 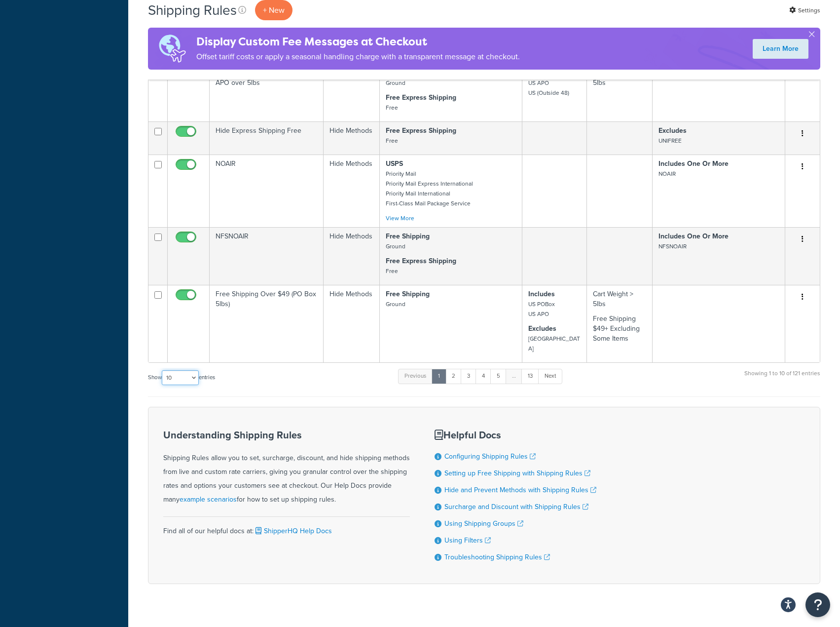 What do you see at coordinates (468, 376) in the screenshot?
I see `a: 3` at bounding box center [468, 376].